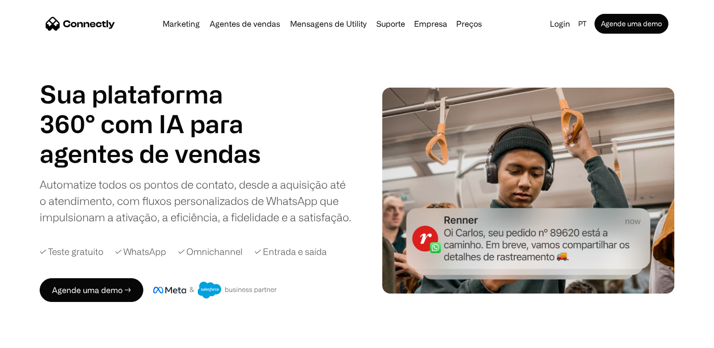 This screenshot has height=348, width=714. What do you see at coordinates (290, 252) in the screenshot?
I see `div: ✓ Entrada e saída` at bounding box center [290, 252].